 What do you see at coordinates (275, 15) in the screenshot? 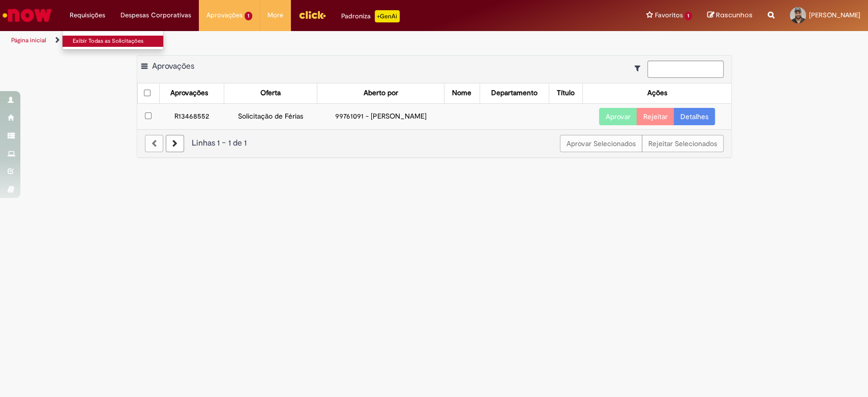
I see `span: More` at bounding box center [275, 15].